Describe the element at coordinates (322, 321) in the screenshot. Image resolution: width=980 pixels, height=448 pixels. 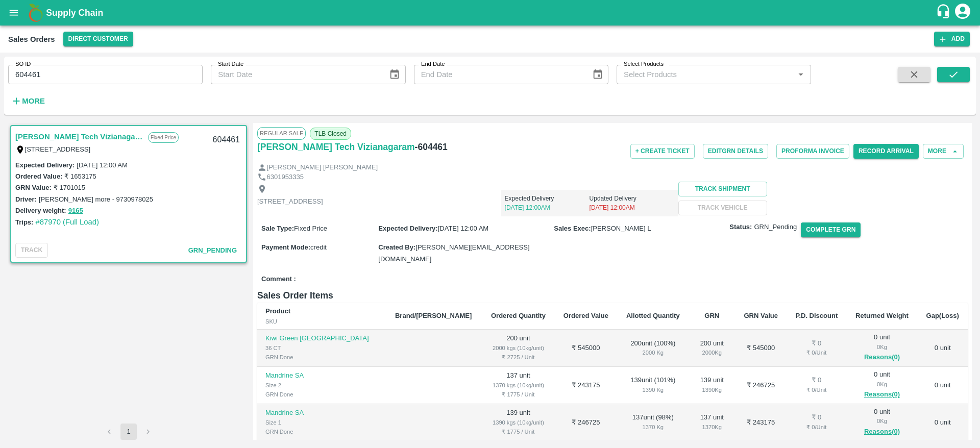
I see `div: SKU` at that location.